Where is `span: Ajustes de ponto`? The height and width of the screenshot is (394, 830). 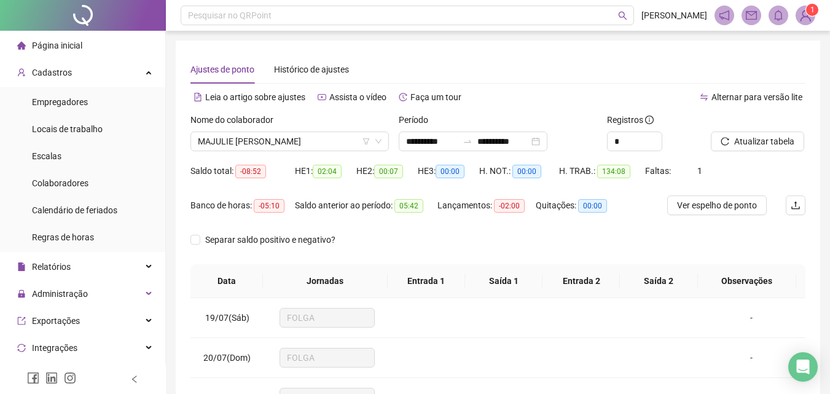
span: Ajustes de ponto is located at coordinates (223, 69).